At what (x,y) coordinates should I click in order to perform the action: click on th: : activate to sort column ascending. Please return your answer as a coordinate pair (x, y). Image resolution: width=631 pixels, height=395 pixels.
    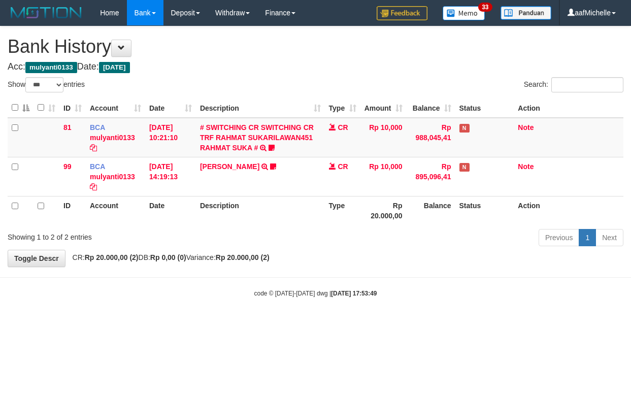
    Looking at the image, I should click on (46, 108).